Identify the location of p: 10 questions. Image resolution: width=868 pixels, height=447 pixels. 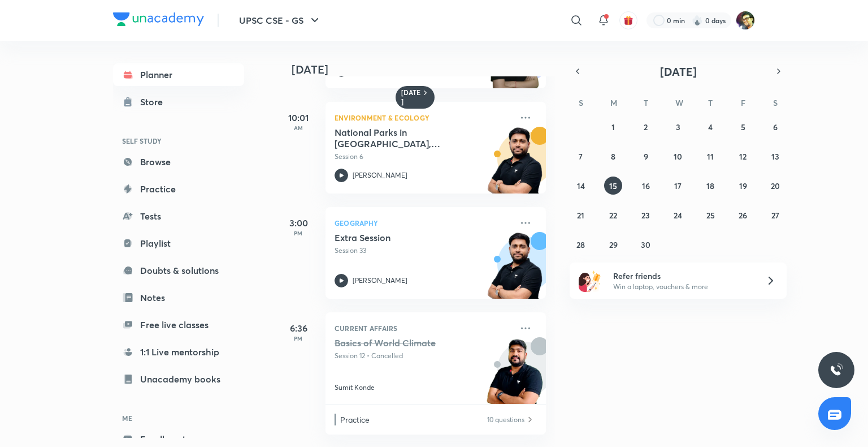
(506, 419).